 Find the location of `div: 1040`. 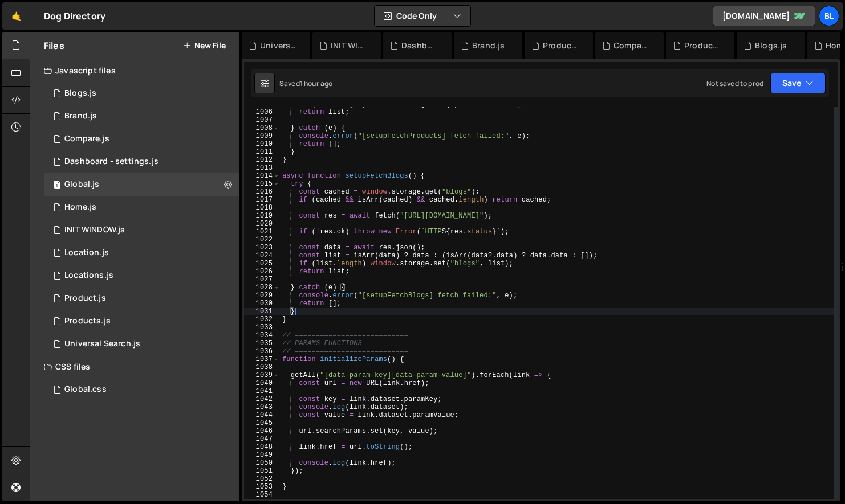

div: 1040 is located at coordinates (262, 384).